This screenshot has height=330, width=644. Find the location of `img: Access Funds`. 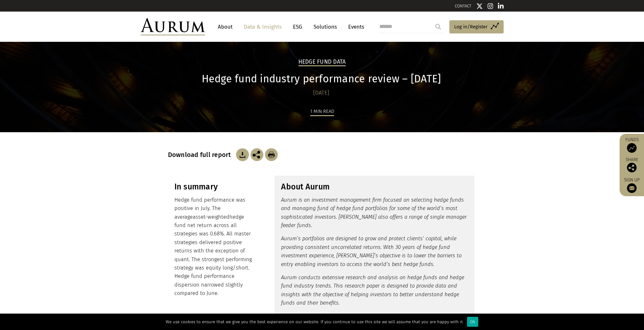

img: Access Funds is located at coordinates (632, 148).